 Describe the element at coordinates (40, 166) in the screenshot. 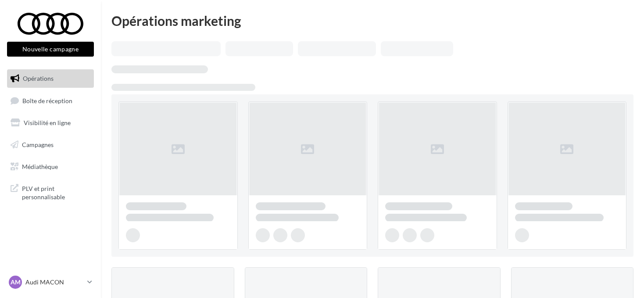

I see `span: Médiathèque` at that location.